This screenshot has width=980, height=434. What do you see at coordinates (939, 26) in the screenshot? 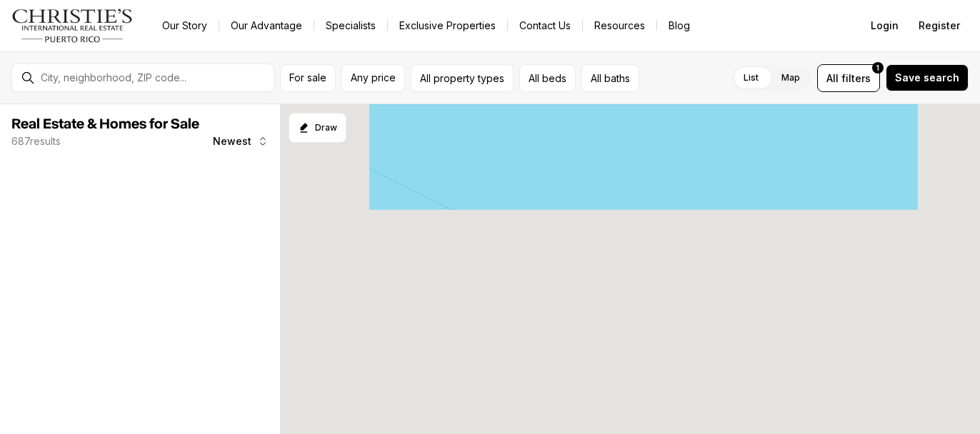
I see `button: Register` at bounding box center [939, 26].